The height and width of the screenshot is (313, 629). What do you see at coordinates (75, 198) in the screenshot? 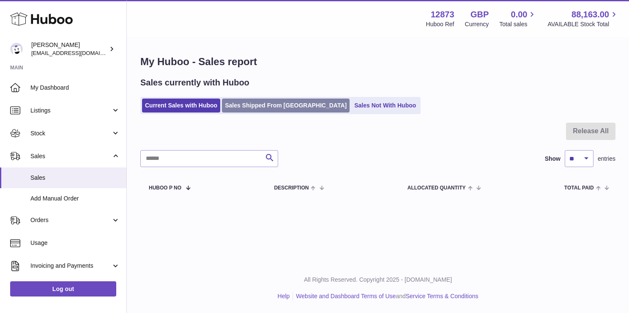
I see `span: Add Manual Order` at bounding box center [75, 198].